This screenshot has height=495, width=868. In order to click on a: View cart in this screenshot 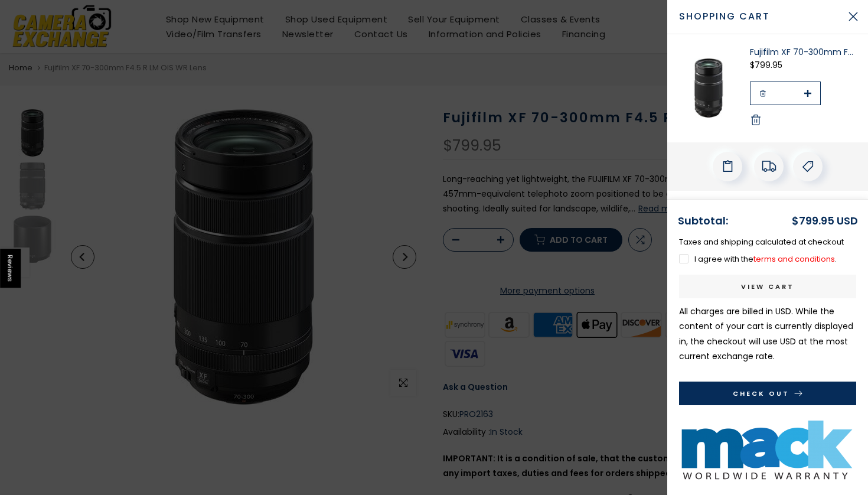, I will do `click(768, 287)`.